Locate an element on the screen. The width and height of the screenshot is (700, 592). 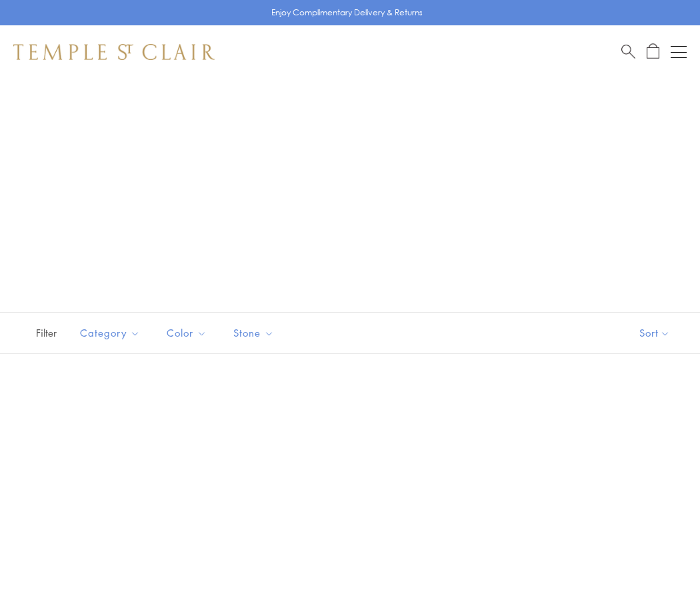
button: Show sort by is located at coordinates (655, 332).